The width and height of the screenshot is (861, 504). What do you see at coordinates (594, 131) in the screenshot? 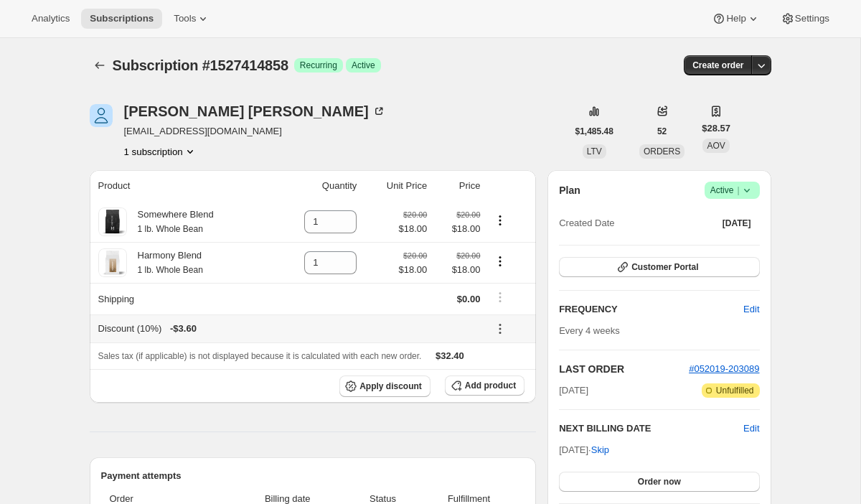
I see `span: $1,485.48` at bounding box center [594, 131].